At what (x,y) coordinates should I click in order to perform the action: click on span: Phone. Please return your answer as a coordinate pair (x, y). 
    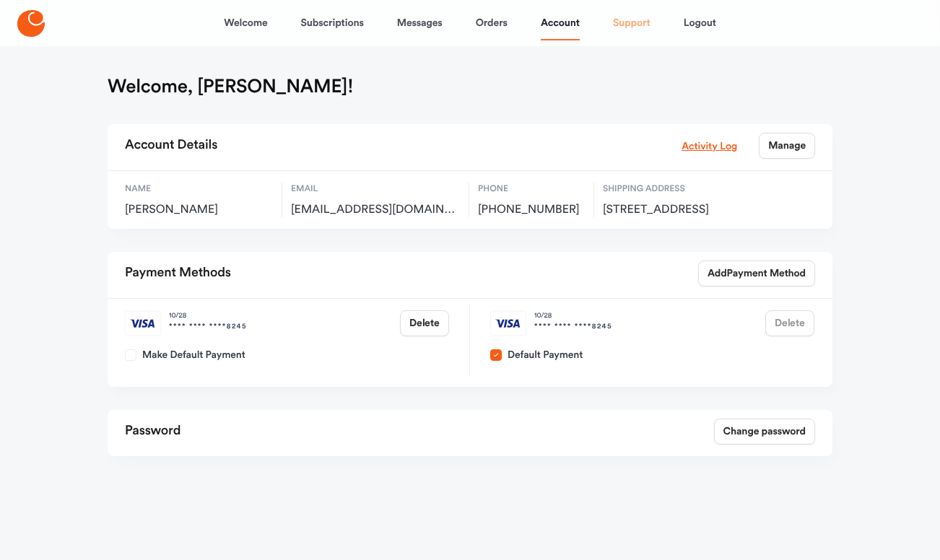
    Looking at the image, I should click on (531, 189).